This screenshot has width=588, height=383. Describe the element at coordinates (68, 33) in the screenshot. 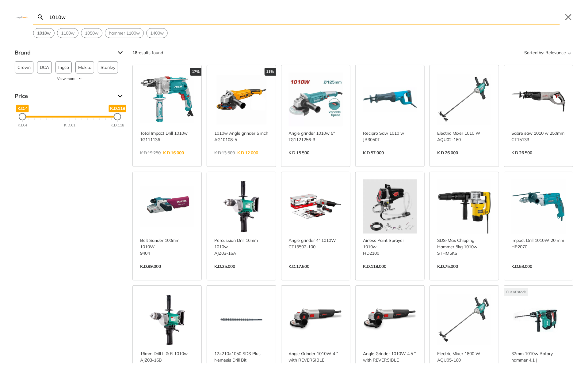

I see `span: 1100w` at that location.